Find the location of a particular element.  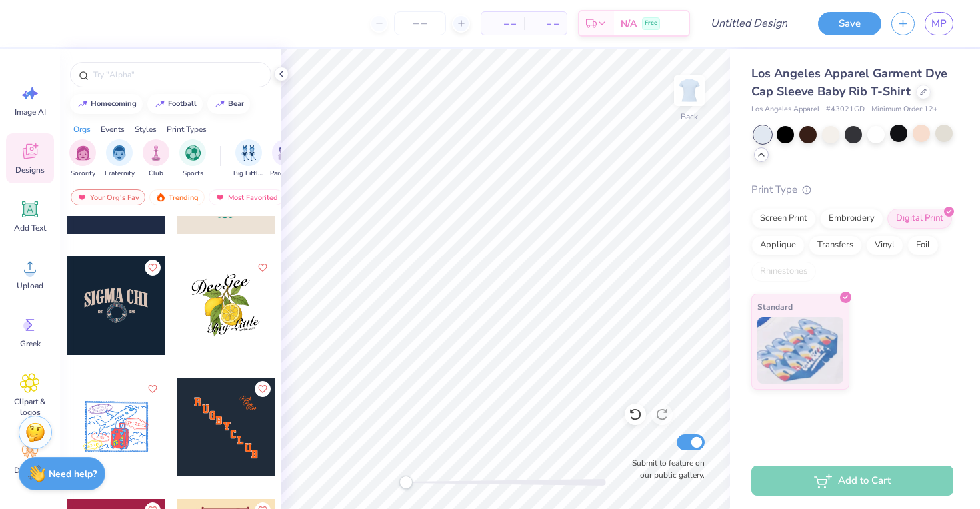

div: Embroidery is located at coordinates (852, 219).